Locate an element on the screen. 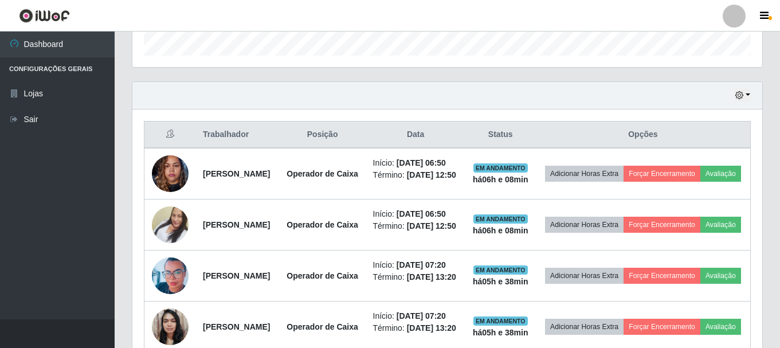  img: CoreUI Logo is located at coordinates (44, 15).